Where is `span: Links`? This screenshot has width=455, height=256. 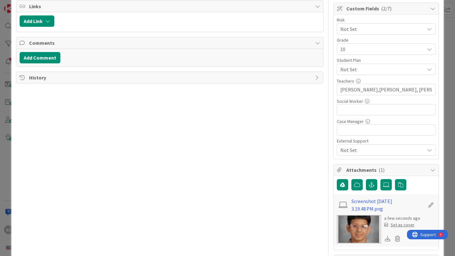 span: Links is located at coordinates (170, 6).